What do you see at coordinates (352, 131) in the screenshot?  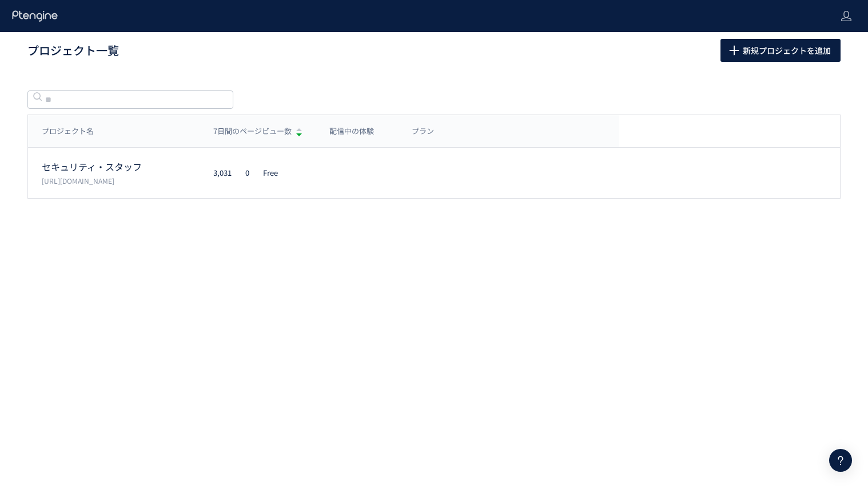 I see `span: 配信中の体験` at bounding box center [352, 131].